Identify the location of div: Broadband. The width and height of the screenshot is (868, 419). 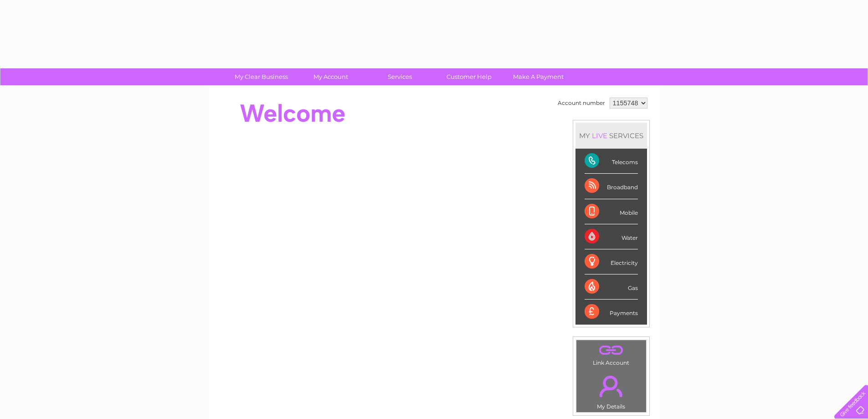
(610, 186).